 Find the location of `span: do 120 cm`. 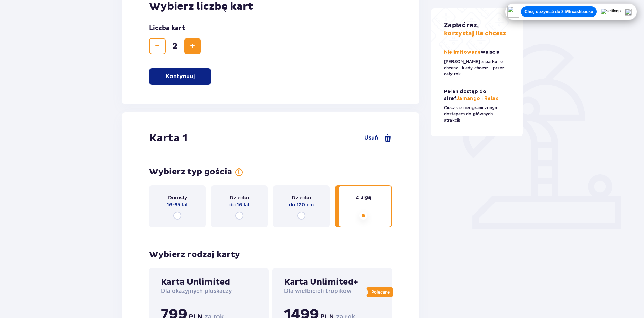

span: do 120 cm is located at coordinates (302, 205).